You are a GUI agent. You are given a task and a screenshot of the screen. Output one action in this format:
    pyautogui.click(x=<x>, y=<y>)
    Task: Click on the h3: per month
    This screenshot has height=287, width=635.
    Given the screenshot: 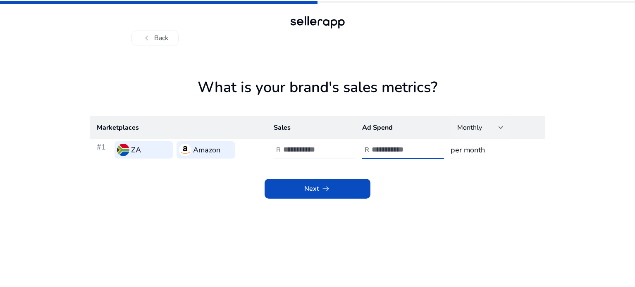 What is the action you would take?
    pyautogui.click(x=495, y=150)
    